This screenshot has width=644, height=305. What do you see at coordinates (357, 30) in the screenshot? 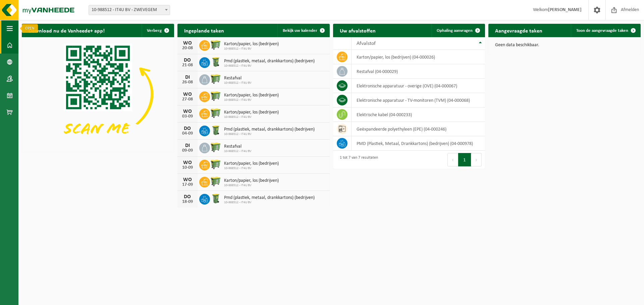
I see `h2: Uw afvalstoffen` at bounding box center [357, 30].